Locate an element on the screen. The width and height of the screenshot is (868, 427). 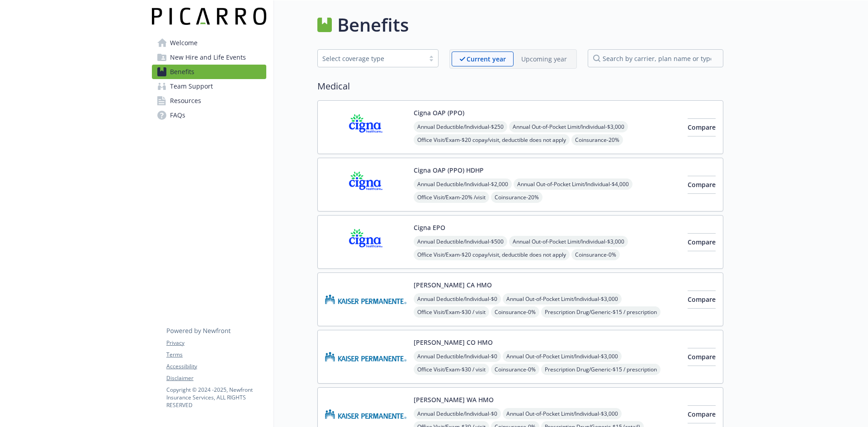
span: Benefits is located at coordinates (182, 72).